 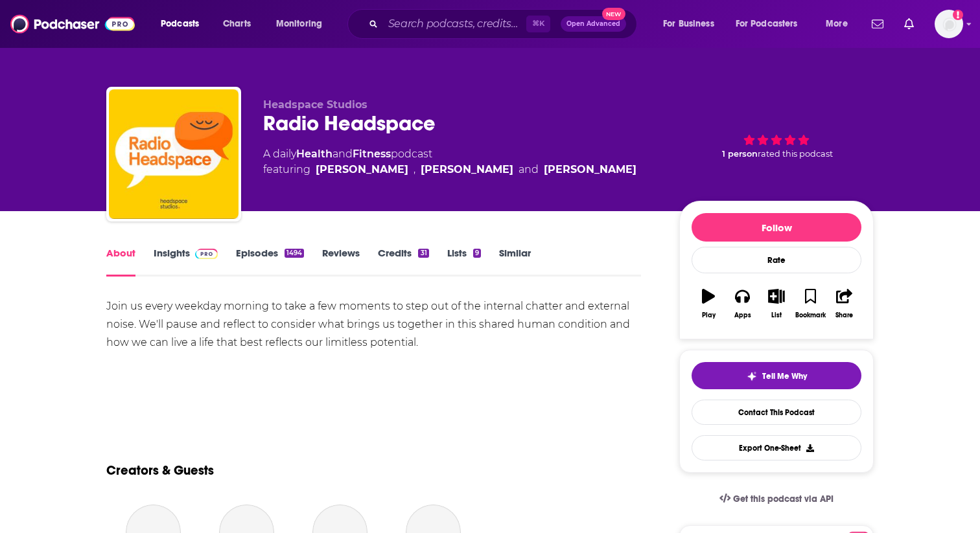 I want to click on div: Search podcasts, credits, & more..., so click(x=504, y=24).